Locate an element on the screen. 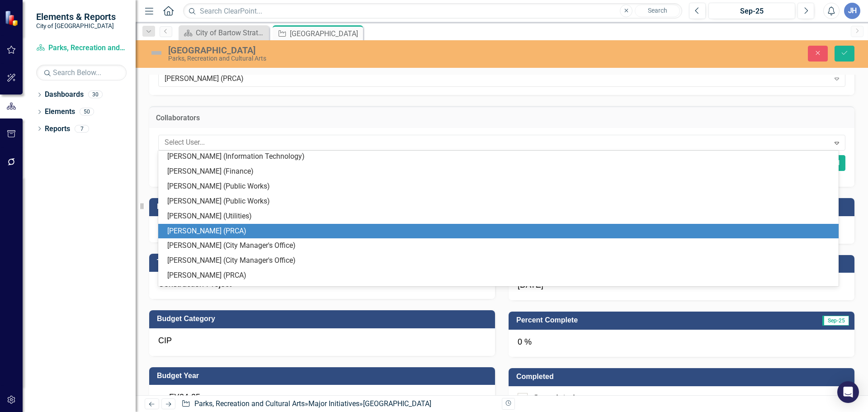  button: Sep-25 is located at coordinates (752, 11).